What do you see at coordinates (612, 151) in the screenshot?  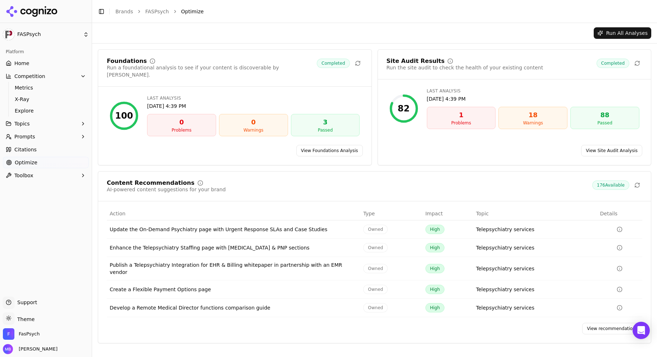 I see `a: View Site Audit Analysis` at bounding box center [612, 151].